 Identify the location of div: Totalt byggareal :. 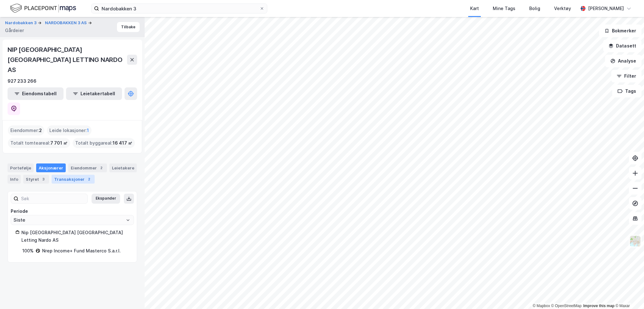
(104, 143).